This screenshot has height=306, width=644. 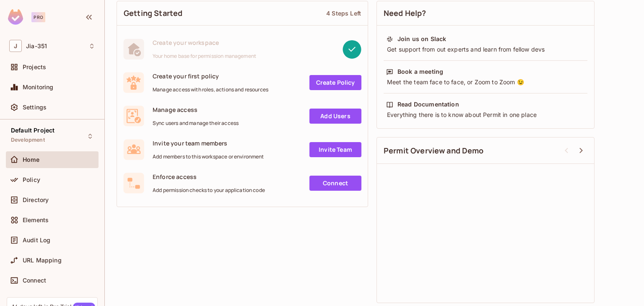 What do you see at coordinates (32, 180) in the screenshot?
I see `span: Policy` at bounding box center [32, 180].